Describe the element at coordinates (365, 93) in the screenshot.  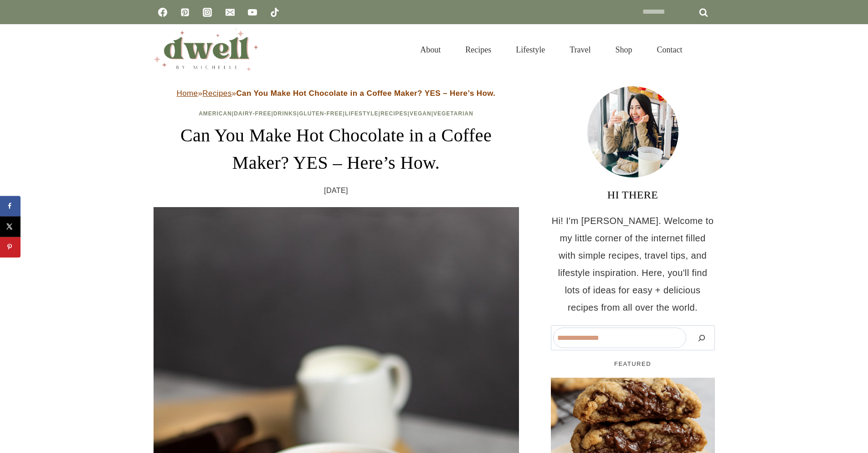
I see `strong: Can You Make Hot Chocolate in a Coffee Maker? YES – Here’s How.` at that location.